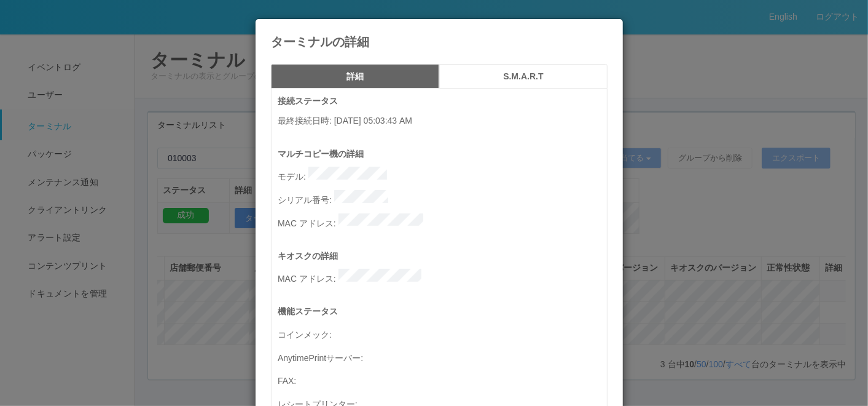 The width and height of the screenshot is (868, 406). What do you see at coordinates (442, 311) in the screenshot?
I see `p: 機能ステータス` at bounding box center [442, 311].